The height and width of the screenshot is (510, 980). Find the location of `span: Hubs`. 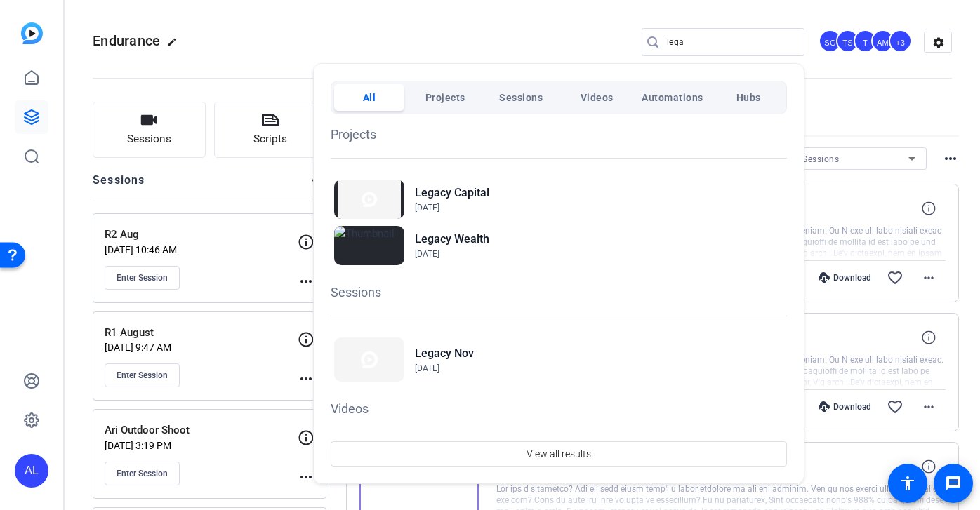

span: Hubs is located at coordinates (748, 98).